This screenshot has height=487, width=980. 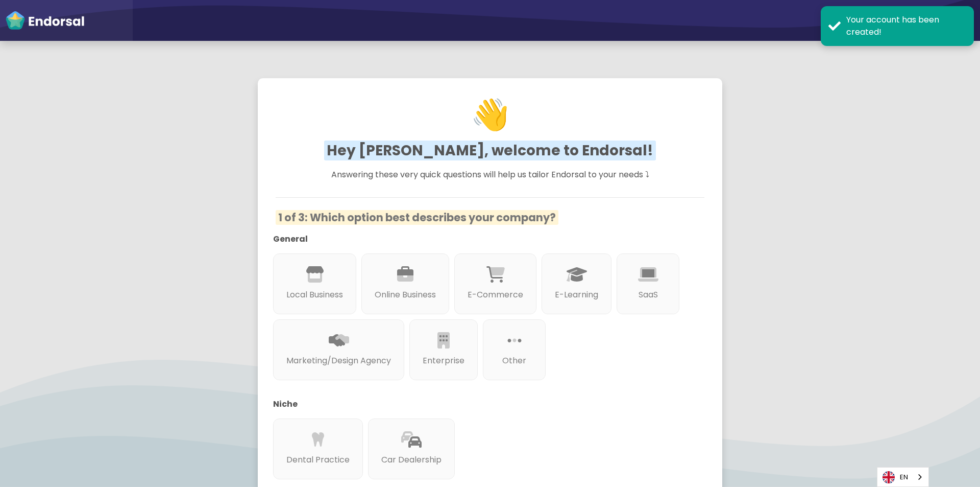 What do you see at coordinates (482, 239) in the screenshot?
I see `p: General` at bounding box center [482, 239].